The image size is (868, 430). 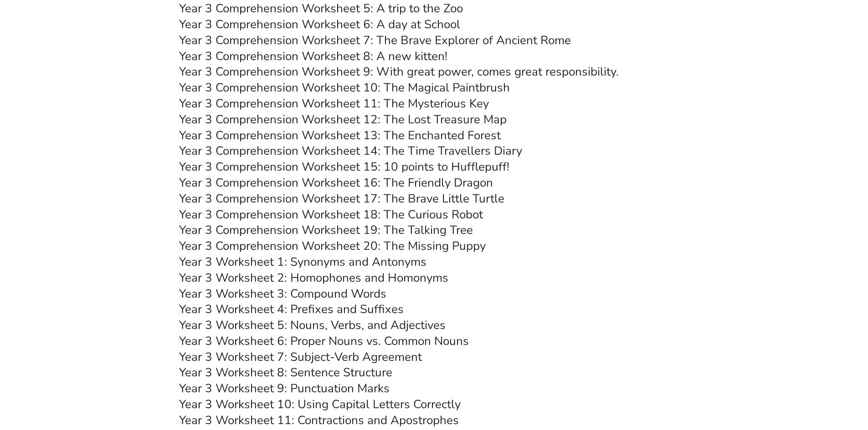 What do you see at coordinates (300, 357) in the screenshot?
I see `a: Year 3 Worksheet 7: Subject-Verb Agreement` at bounding box center [300, 357].